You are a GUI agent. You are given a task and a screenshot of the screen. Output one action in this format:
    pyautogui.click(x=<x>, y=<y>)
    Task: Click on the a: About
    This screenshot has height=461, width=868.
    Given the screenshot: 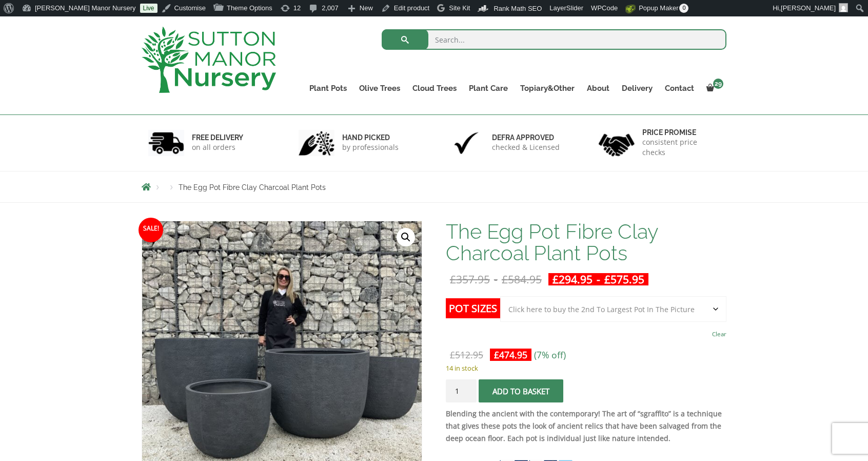 What is the action you would take?
    pyautogui.click(x=598, y=89)
    